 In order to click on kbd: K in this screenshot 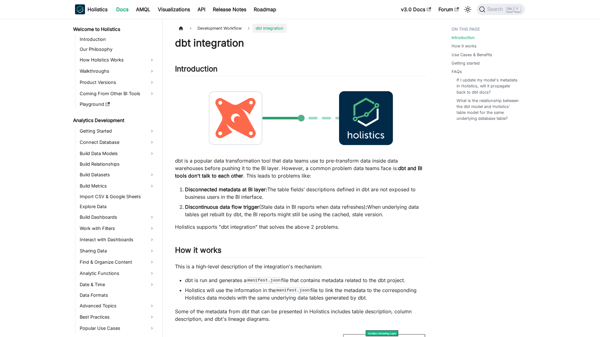, I will do `click(517, 9)`.